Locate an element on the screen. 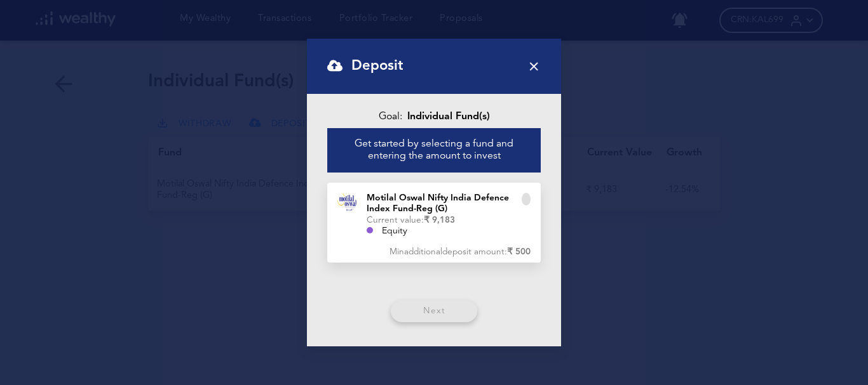 This screenshot has height=385, width=868. div: M o t i l a l O s w a l N i f t y I n d i a D e f e n c e I n d e x F u n d - R e g ( G ) is located at coordinates (444, 204).